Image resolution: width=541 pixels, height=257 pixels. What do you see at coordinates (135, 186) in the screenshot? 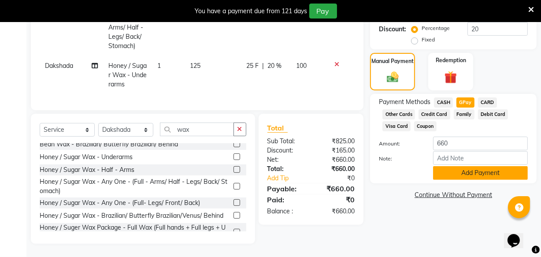
I see `div: Honey / Sugar Wax - Any One - (Full - Arms/ Half - Legs/ Back/ Stomach)` at bounding box center [135, 186].